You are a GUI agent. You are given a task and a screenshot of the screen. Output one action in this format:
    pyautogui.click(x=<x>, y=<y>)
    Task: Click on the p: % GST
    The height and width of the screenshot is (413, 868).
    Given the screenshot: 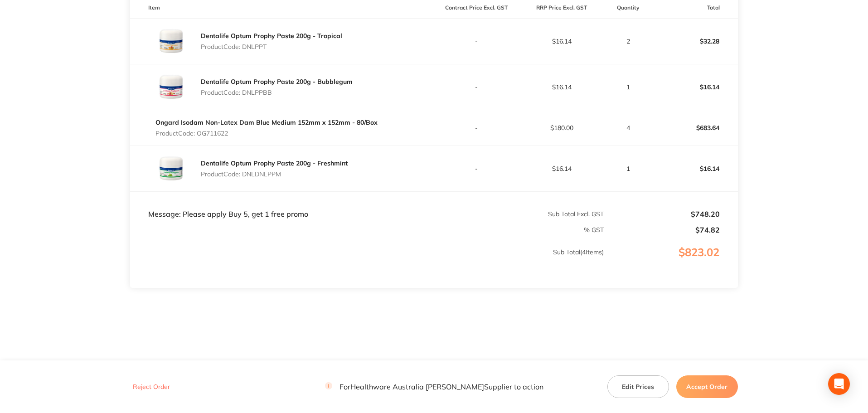 What is the action you would take?
    pyautogui.click(x=367, y=230)
    